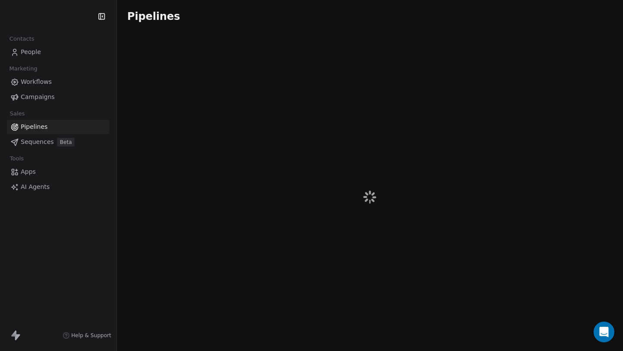  I want to click on a: SequencesBeta, so click(58, 142).